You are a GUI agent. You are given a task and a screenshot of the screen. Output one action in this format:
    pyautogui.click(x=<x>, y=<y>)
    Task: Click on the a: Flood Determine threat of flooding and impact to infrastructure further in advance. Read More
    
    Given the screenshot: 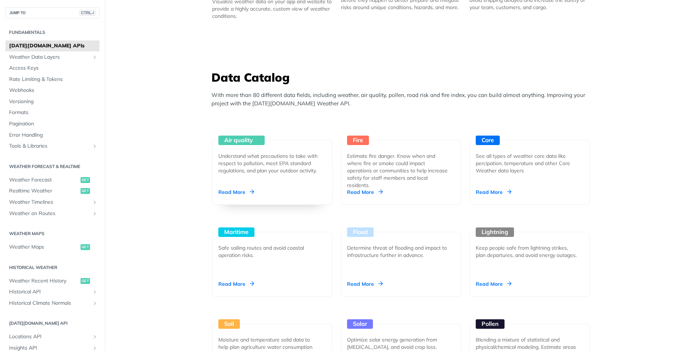 What is the action you would take?
    pyautogui.click(x=401, y=251)
    